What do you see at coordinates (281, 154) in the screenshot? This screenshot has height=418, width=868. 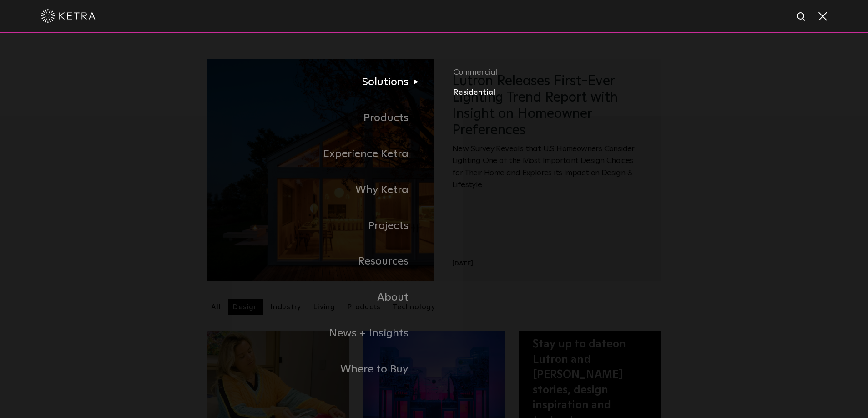 I see `a: Experience Ketra` at bounding box center [281, 154].